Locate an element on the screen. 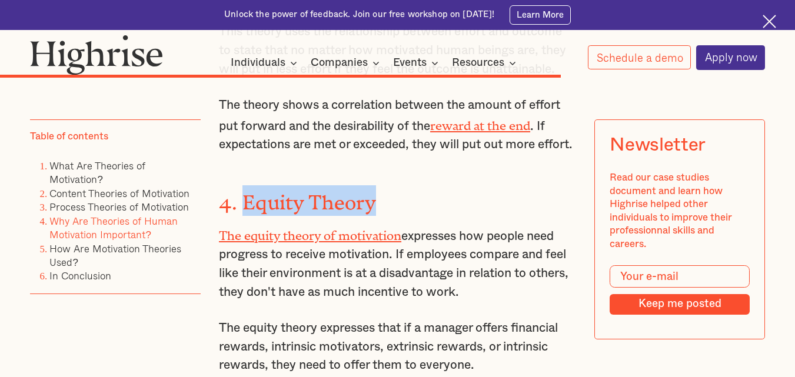 The image size is (795, 377). input: Keep me posted is located at coordinates (680, 304).